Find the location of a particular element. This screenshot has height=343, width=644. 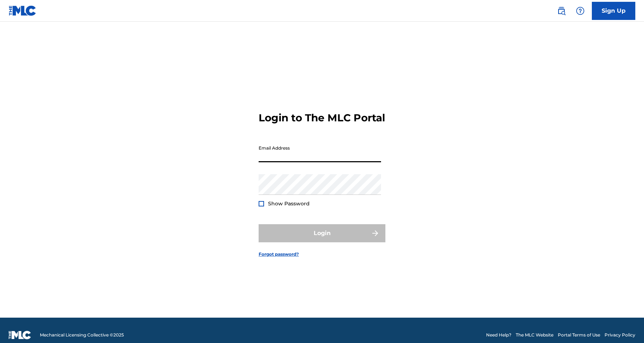

a: Forgot password? is located at coordinates (279, 254).